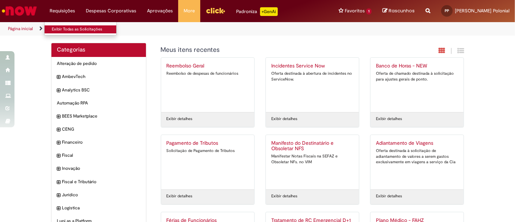  I want to click on div: Solicitação de Pagamento de Tributos, so click(208, 151).